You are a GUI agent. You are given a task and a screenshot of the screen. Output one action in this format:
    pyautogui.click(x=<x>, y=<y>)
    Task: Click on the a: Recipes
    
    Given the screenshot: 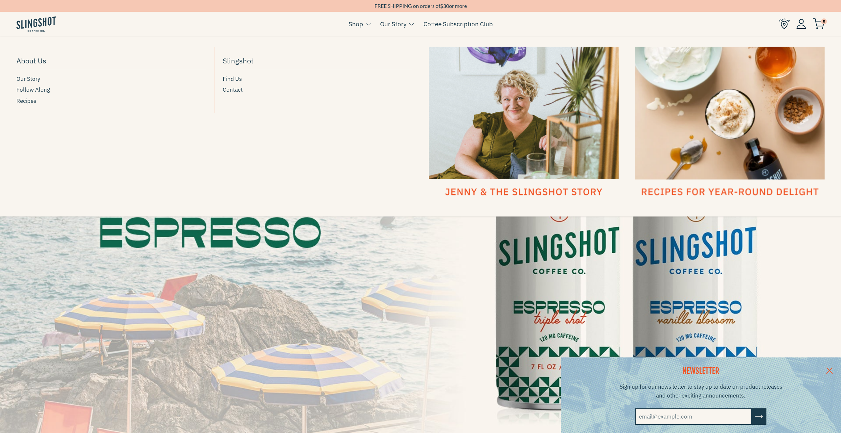 What is the action you would take?
    pyautogui.click(x=111, y=101)
    